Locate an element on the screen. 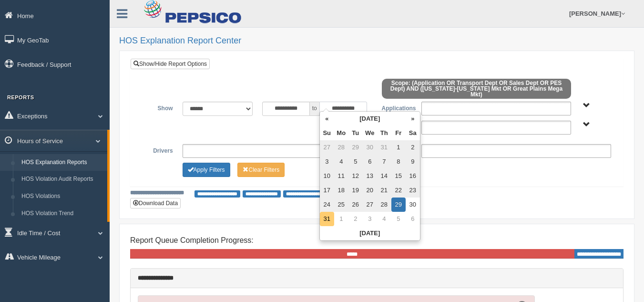 Image resolution: width=644 pixels, height=302 pixels. th: We is located at coordinates (370, 133).